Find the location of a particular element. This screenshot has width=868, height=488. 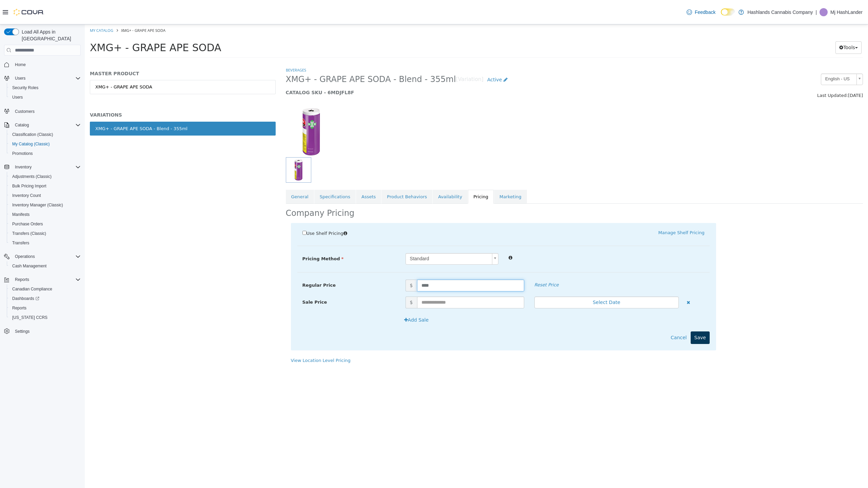

a: XMG+ - GRAPE APE SODA is located at coordinates (98, 63).